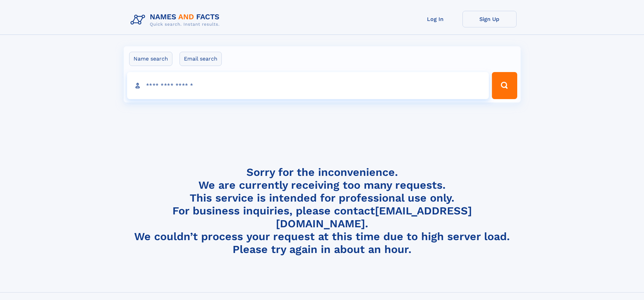  Describe the element at coordinates (308, 85) in the screenshot. I see `input: search input` at that location.